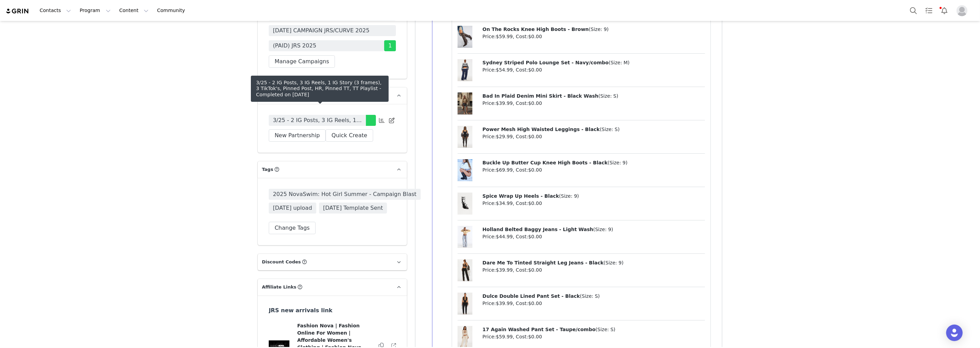  I want to click on span: Affiliate Links, so click(279, 287).